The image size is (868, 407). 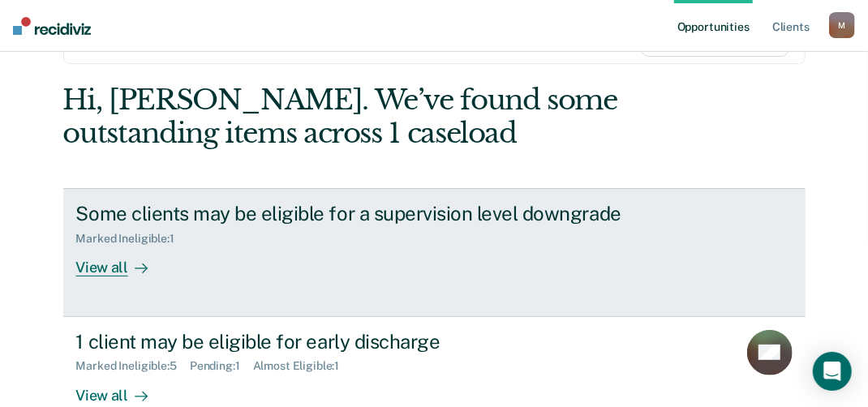 I want to click on div: Marked Ineligible : 1, so click(x=131, y=239).